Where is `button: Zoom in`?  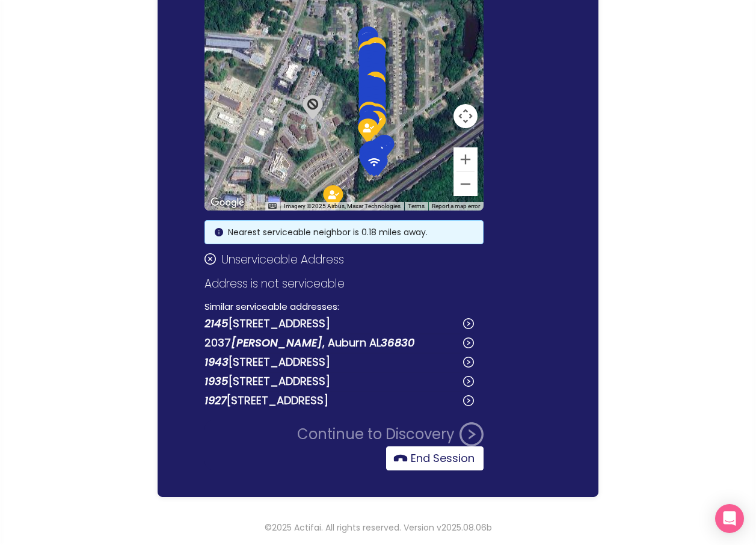 button: Zoom in is located at coordinates (466, 159).